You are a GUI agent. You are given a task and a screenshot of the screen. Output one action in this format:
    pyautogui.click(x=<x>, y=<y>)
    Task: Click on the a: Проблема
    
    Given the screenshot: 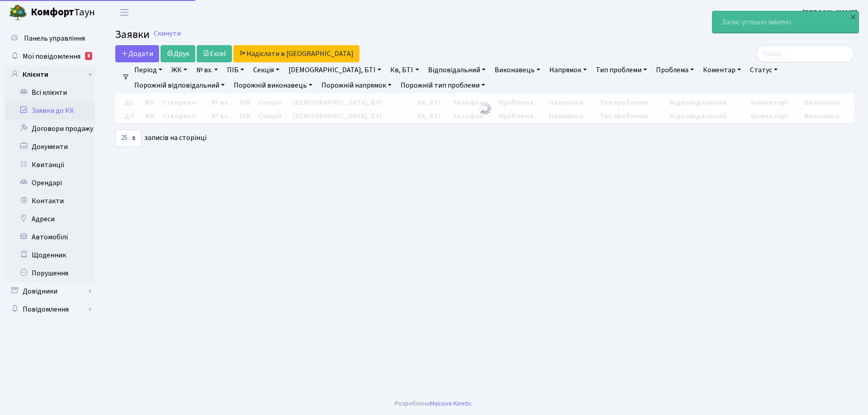 What is the action you would take?
    pyautogui.click(x=675, y=70)
    